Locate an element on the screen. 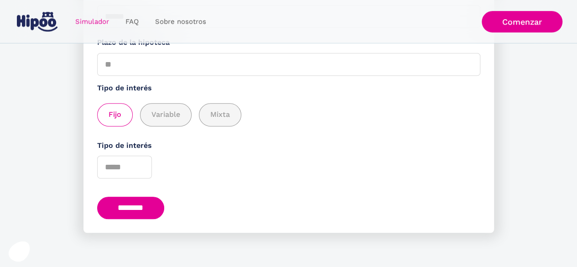 The width and height of the screenshot is (577, 267). span: Mixta is located at coordinates (220, 114).